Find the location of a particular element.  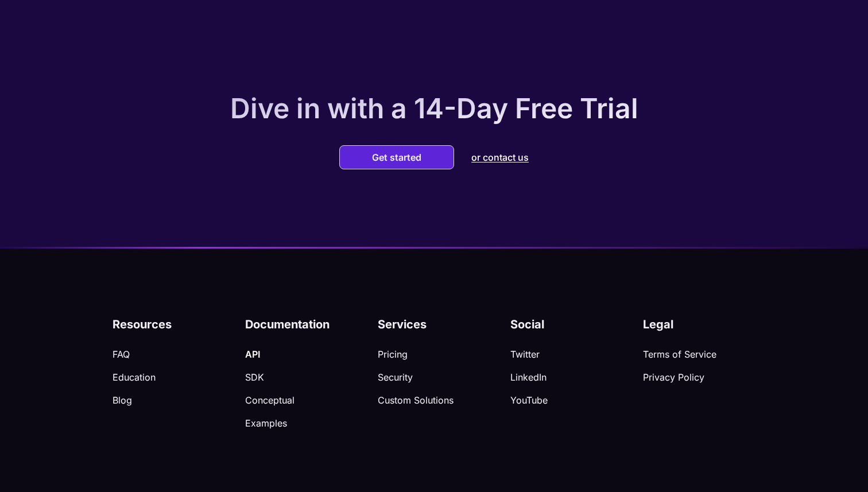

p: Custom Solutions is located at coordinates (444, 407).